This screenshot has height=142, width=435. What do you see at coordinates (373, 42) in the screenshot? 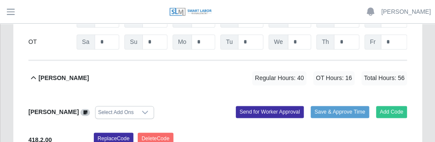
I see `span: Fr` at bounding box center [373, 42].